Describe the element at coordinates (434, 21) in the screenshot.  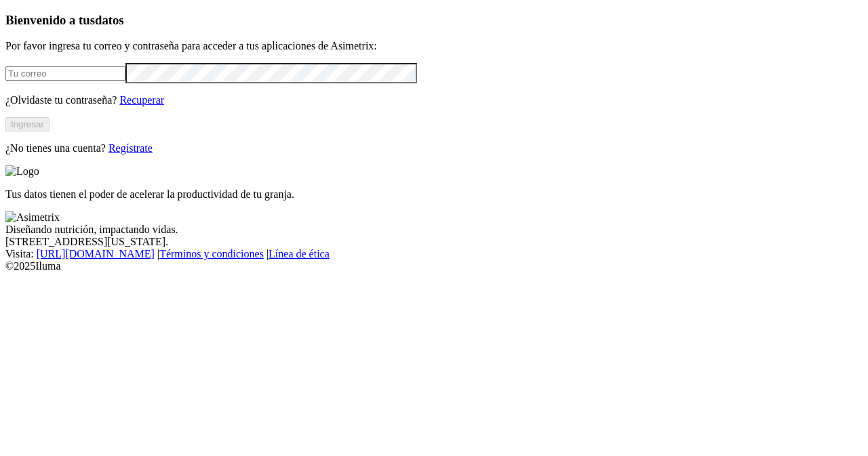
I see `h3: Bienvenido a tus` at that location.